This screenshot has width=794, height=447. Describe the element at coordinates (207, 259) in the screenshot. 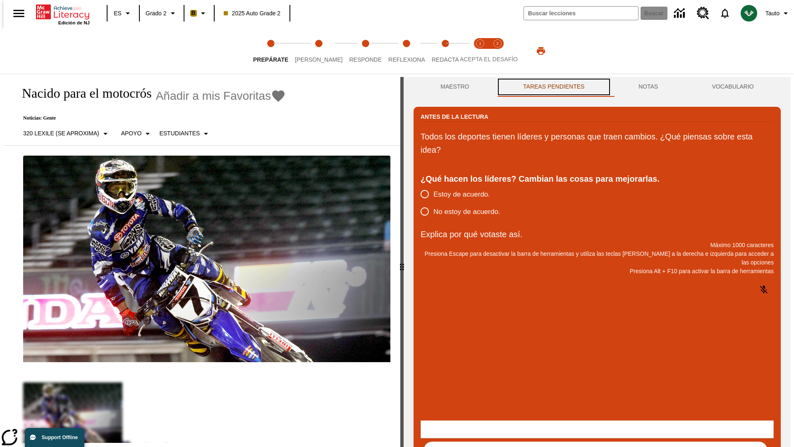

I see `img: El corredor de motocrós James Stewart vuela por los aires en su motocicleta de montaña` at that location.